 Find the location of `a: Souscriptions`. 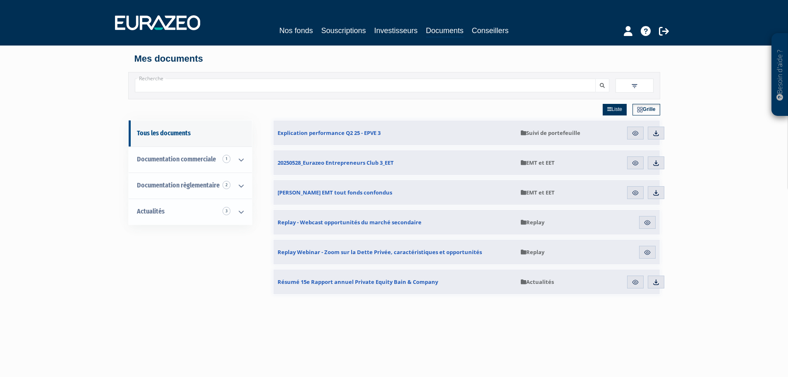

a: Souscriptions is located at coordinates (343, 31).